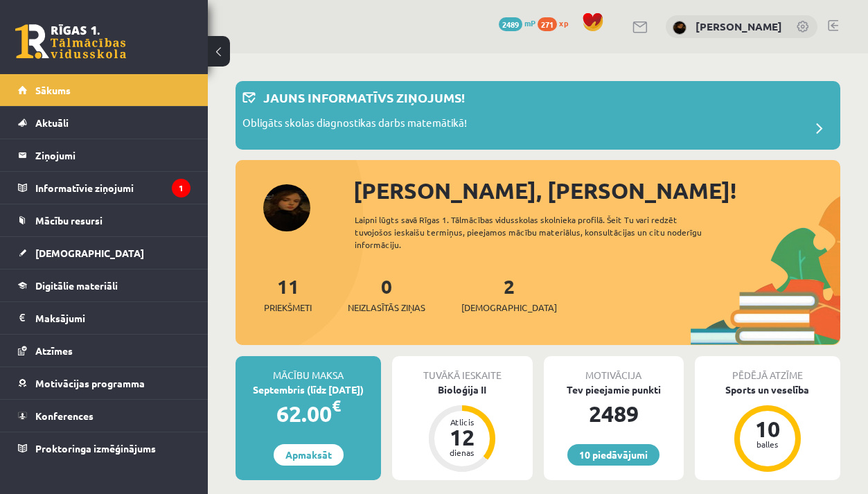  I want to click on a: Bioloģija II Atlicis 12 dienas, so click(462, 428).